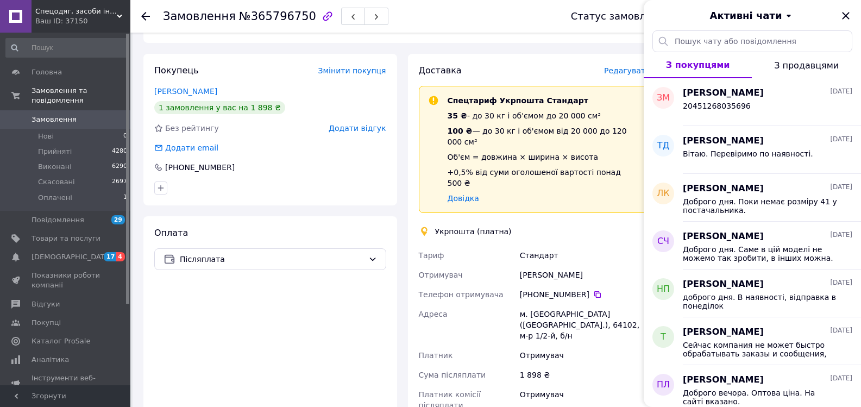 The height and width of the screenshot is (407, 861). Describe the element at coordinates (119, 182) in the screenshot. I see `span: 2697` at that location.